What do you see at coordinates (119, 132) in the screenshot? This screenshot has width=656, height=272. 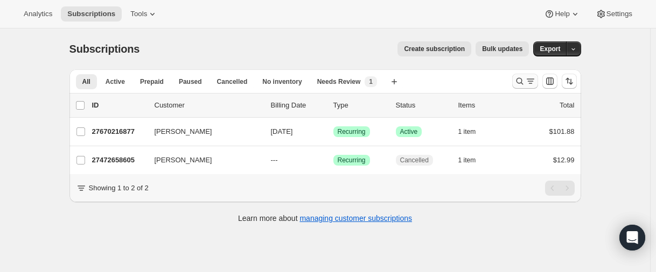 I see `p: 27670216877` at bounding box center [119, 132].